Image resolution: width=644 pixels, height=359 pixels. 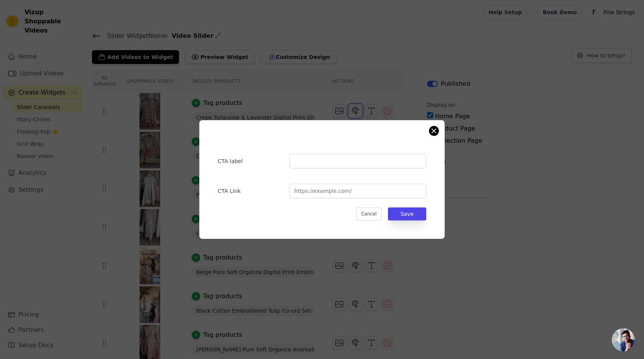 I want to click on label: CTA Link, so click(x=250, y=189).